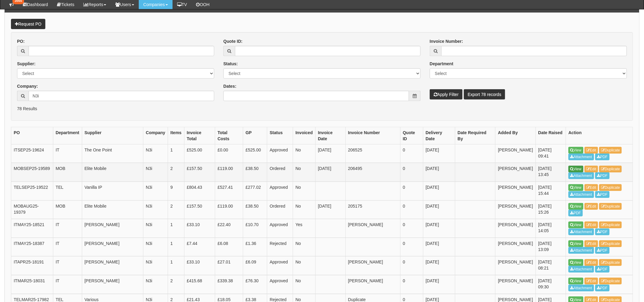 This screenshot has width=644, height=302. I want to click on td: £33.10, so click(199, 229).